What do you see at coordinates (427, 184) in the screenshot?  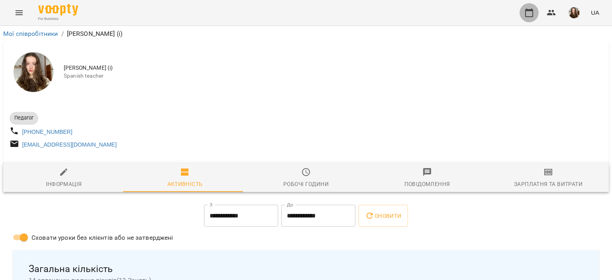 I see `div: Повідомлення` at bounding box center [427, 184].